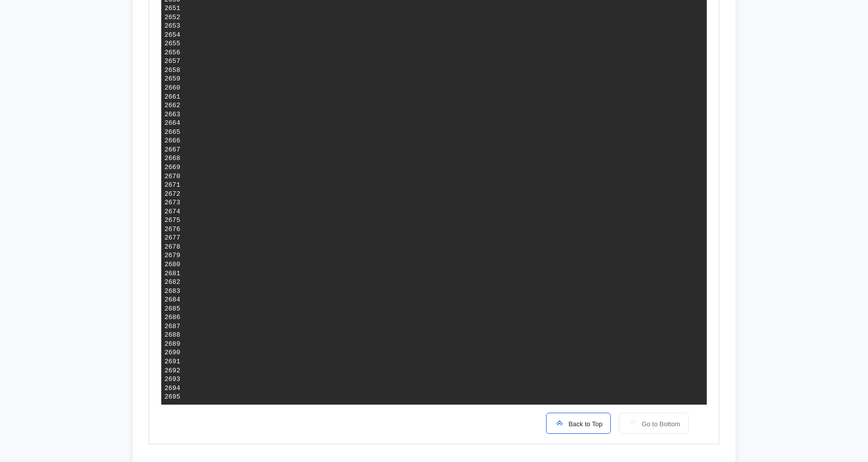 Image resolution: width=868 pixels, height=462 pixels. What do you see at coordinates (172, 44) in the screenshot?
I see `div: 2655` at bounding box center [172, 44].